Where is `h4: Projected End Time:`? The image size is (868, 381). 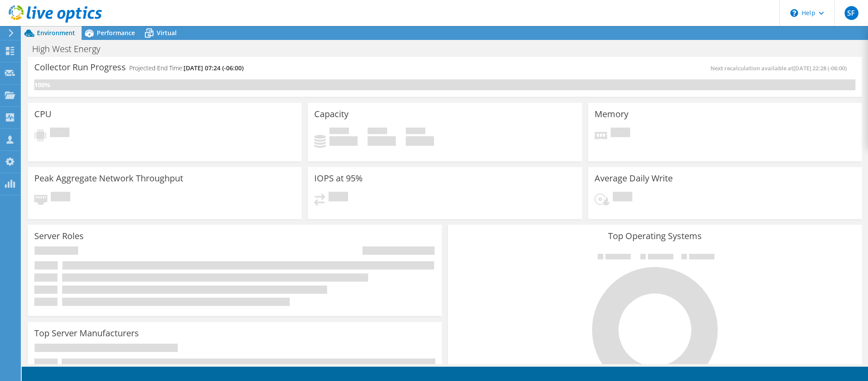
h4: Projected End Time: is located at coordinates (186, 68).